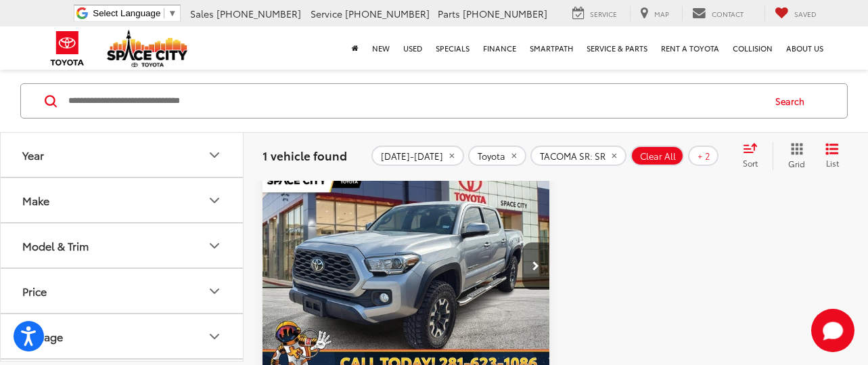 Image resolution: width=868 pixels, height=365 pixels. I want to click on a: About Us, so click(805, 48).